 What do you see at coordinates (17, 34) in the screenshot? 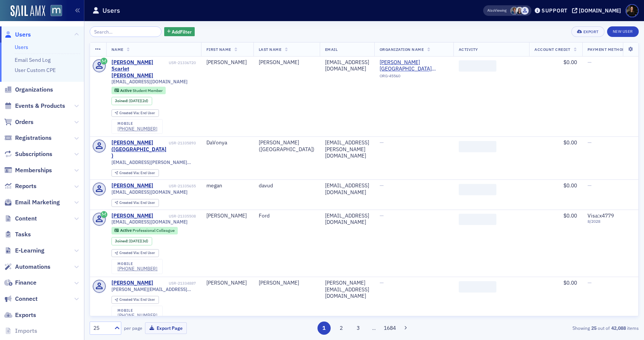
I see `a: Users` at bounding box center [17, 34].